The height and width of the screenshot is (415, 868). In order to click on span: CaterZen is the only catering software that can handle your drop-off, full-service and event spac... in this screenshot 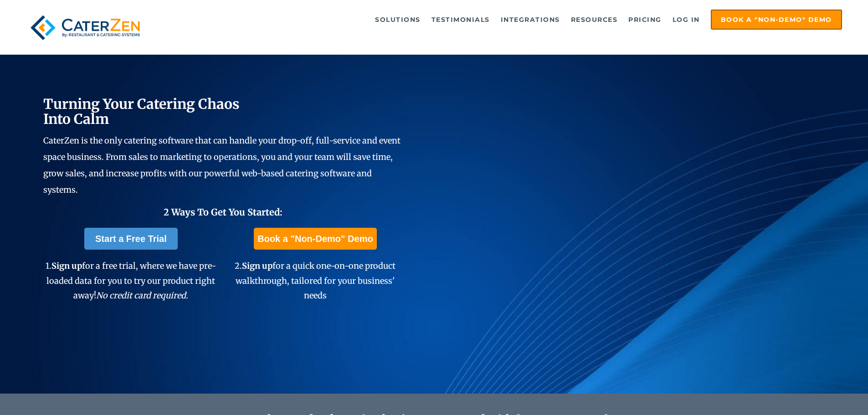, I will do `click(222, 165)`.